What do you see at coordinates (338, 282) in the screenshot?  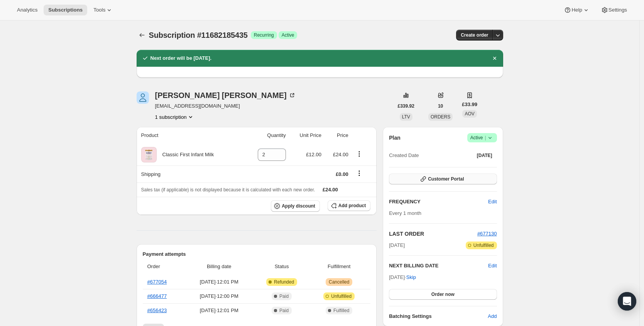 I see `span: Cancelled` at bounding box center [338, 282].